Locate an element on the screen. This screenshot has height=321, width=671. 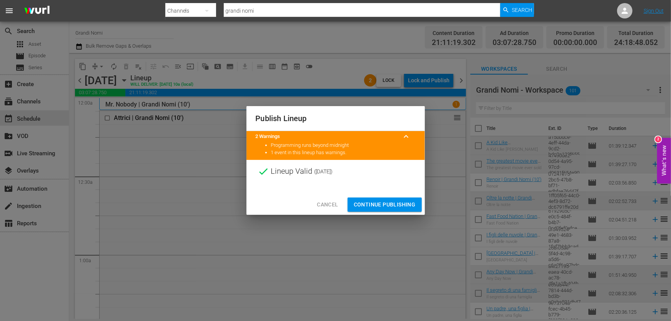
span: Cancel is located at coordinates (327, 205).